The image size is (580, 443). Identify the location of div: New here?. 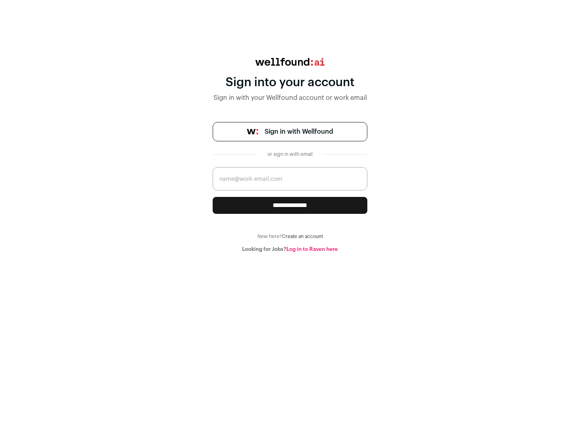
(290, 236).